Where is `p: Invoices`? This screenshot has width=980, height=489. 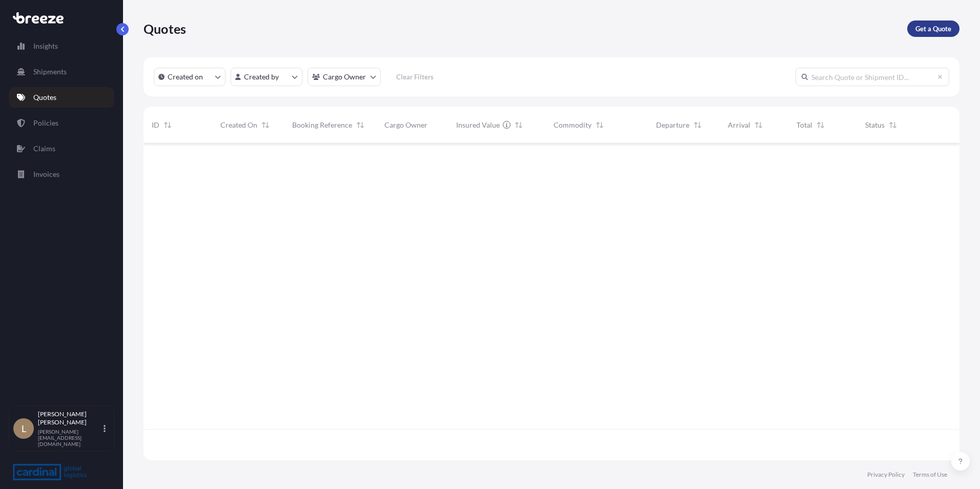 p: Invoices is located at coordinates (46, 175).